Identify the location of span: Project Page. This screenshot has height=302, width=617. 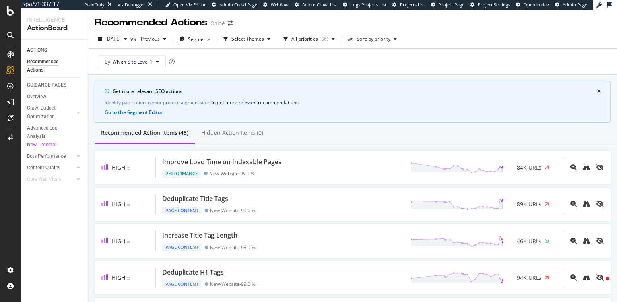
(451, 4).